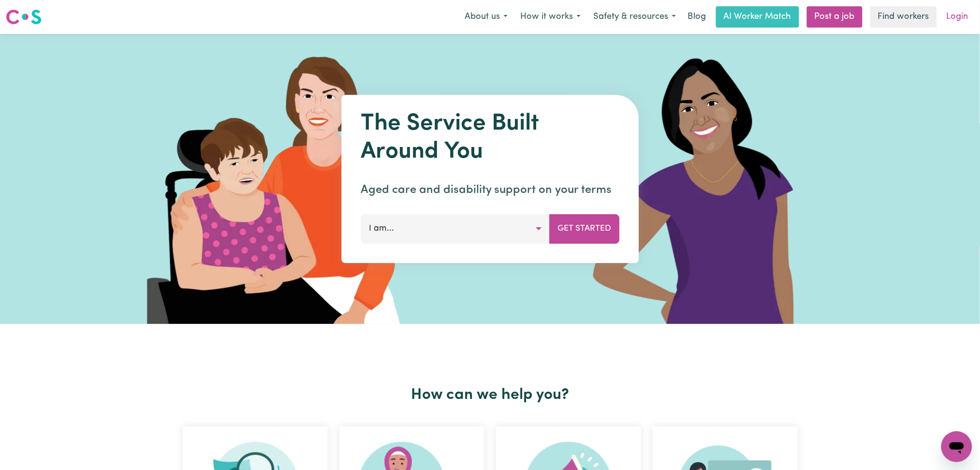 The height and width of the screenshot is (470, 980). Describe the element at coordinates (635, 17) in the screenshot. I see `button: Safety & resources` at that location.